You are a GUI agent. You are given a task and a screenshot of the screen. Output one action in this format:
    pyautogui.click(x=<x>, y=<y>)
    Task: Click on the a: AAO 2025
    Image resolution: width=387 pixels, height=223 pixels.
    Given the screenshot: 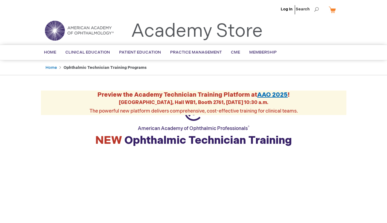 What is the action you would take?
    pyautogui.click(x=273, y=95)
    